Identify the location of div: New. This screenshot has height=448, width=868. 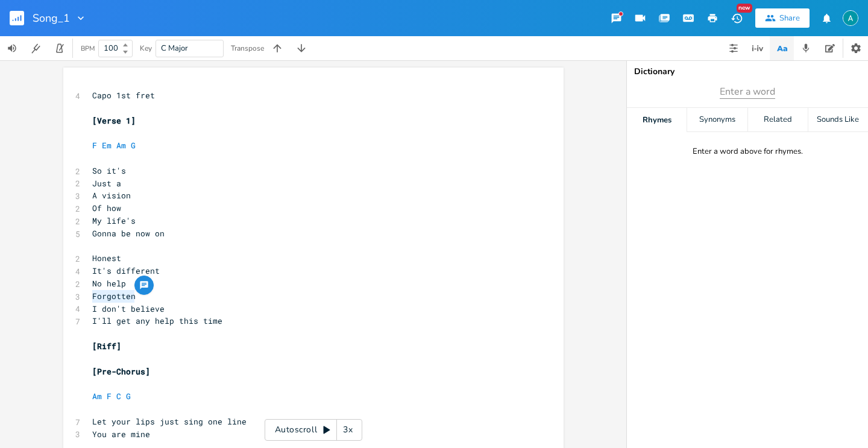
(745, 8).